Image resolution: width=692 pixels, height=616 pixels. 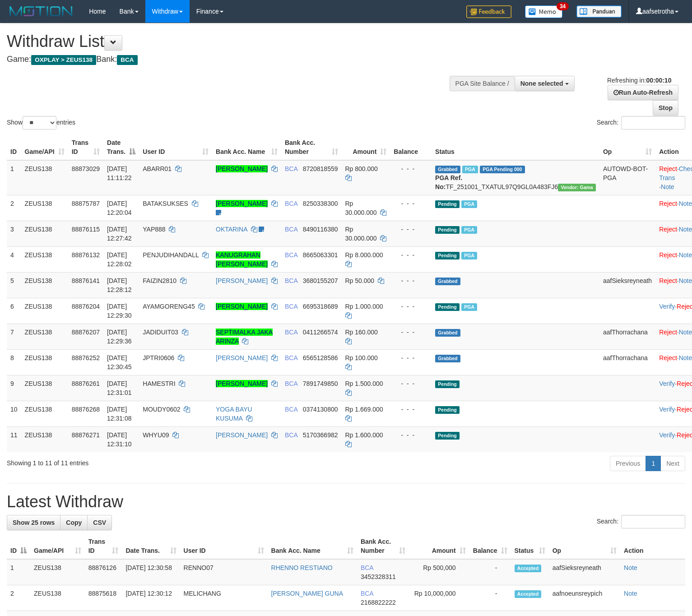 I want to click on th: Date Trans.: activate to sort column ascending, so click(x=151, y=546).